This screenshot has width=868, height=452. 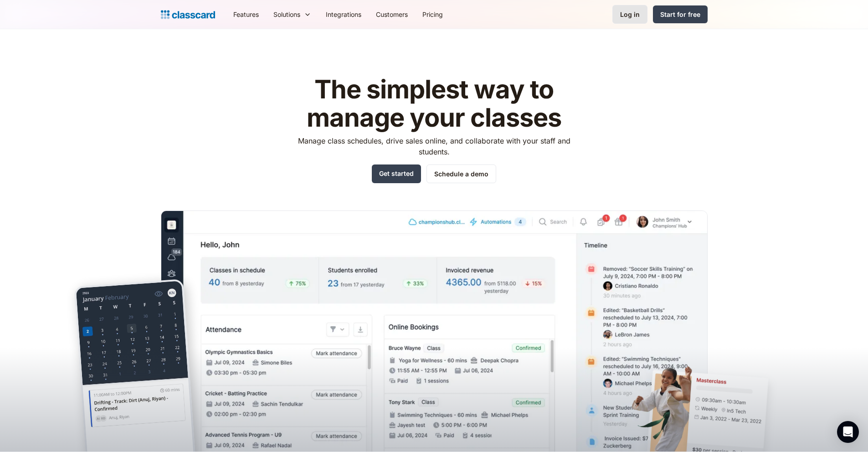 I want to click on a: Schedule a demo, so click(x=461, y=174).